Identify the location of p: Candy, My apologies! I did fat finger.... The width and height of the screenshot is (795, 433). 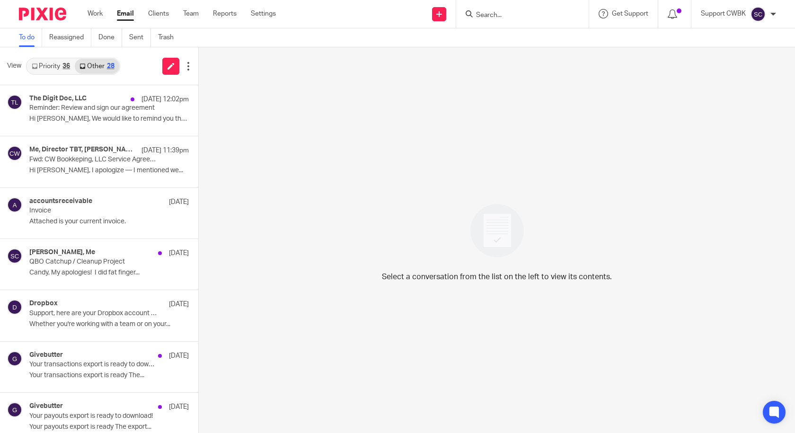
(109, 273).